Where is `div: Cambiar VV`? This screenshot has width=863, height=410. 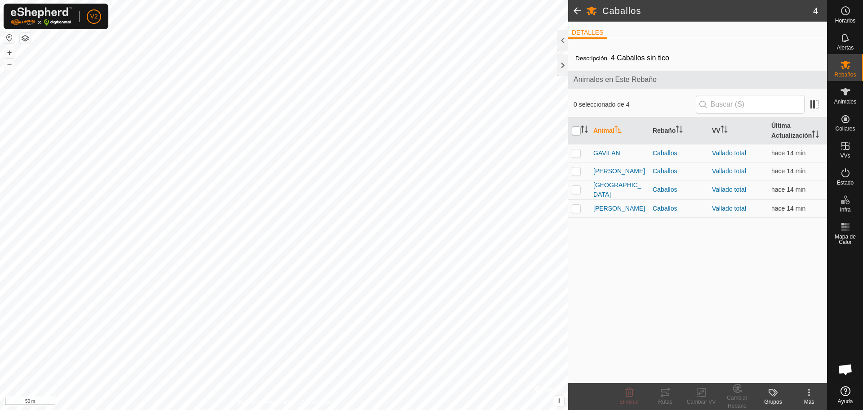 div: Cambiar VV is located at coordinates (701, 402).